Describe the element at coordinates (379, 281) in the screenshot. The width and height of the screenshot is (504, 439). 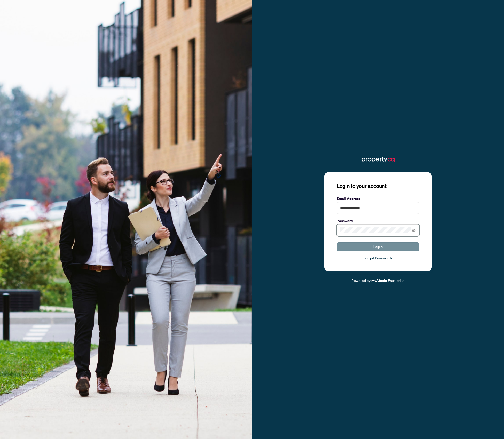
I see `a: myAbode` at that location.